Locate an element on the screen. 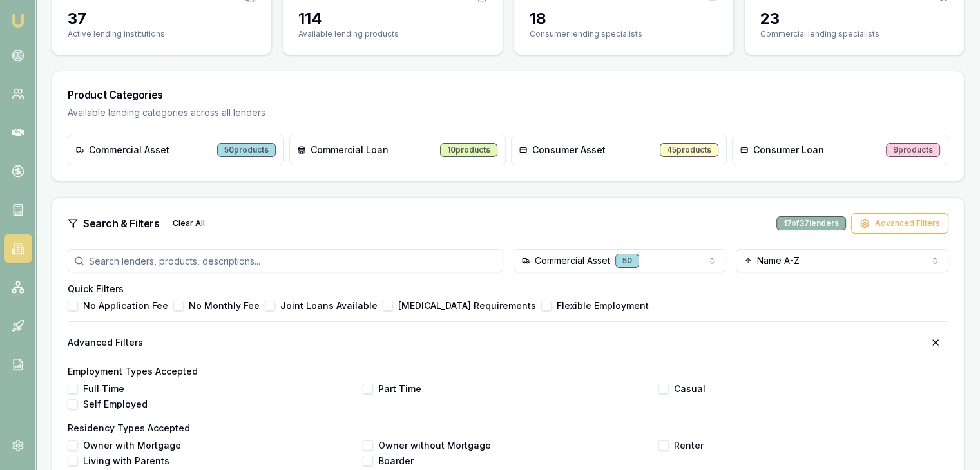 This screenshot has height=470, width=980. div: 18 is located at coordinates (623, 18).